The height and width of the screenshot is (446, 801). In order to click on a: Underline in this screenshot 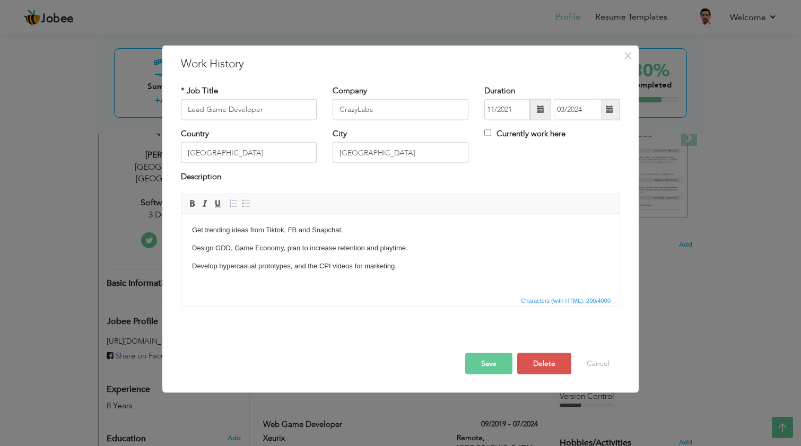, I will do `click(218, 203)`.